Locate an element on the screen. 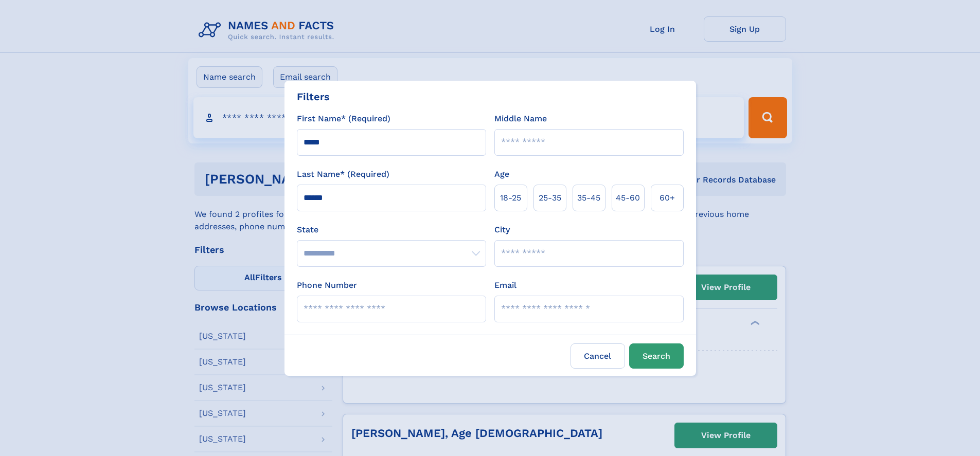 The height and width of the screenshot is (456, 980). label: Age is located at coordinates (501, 175).